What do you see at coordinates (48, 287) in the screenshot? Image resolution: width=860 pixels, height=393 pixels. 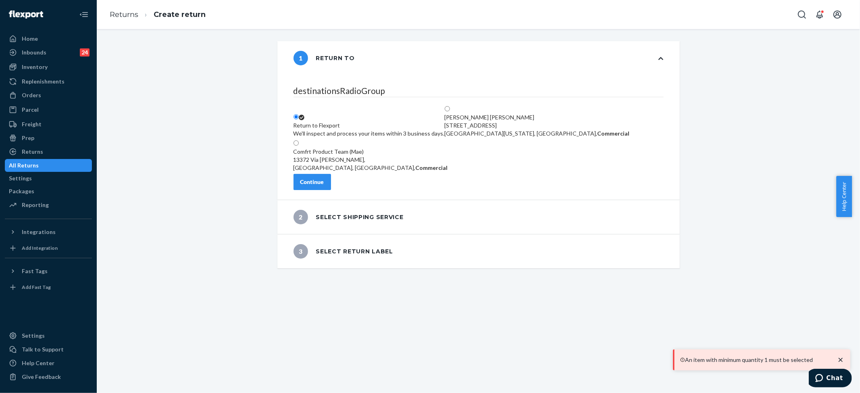 I see `a: Add Fast Tag` at bounding box center [48, 287].